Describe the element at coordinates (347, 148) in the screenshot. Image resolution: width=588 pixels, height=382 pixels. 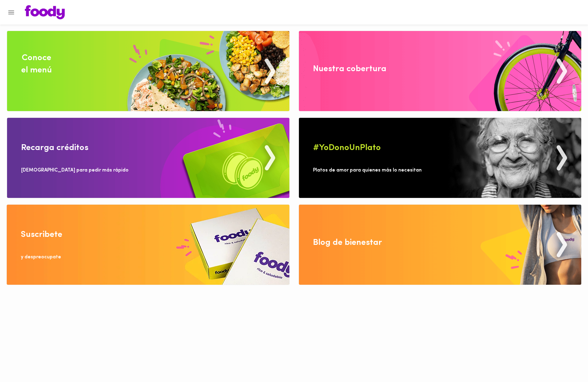
I see `div: #YoDonoUnPlato` at that location.